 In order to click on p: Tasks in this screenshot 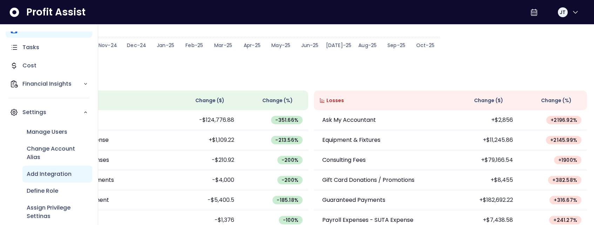, I will do `click(31, 47)`.